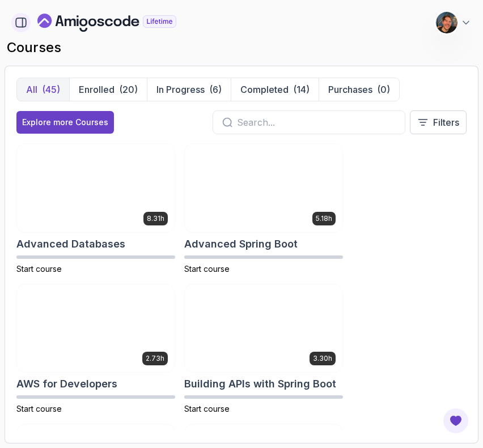  I want to click on button: Filters, so click(438, 122).